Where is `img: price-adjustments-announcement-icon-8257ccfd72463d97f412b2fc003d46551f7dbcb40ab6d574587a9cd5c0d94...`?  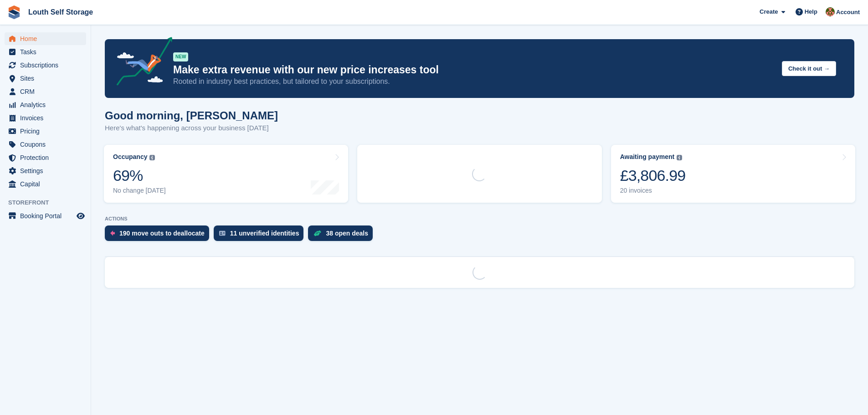 img: price-adjustments-announcement-icon-8257ccfd72463d97f412b2fc003d46551f7dbcb40ab6d574587a9cd5c0d94... is located at coordinates (141, 63).